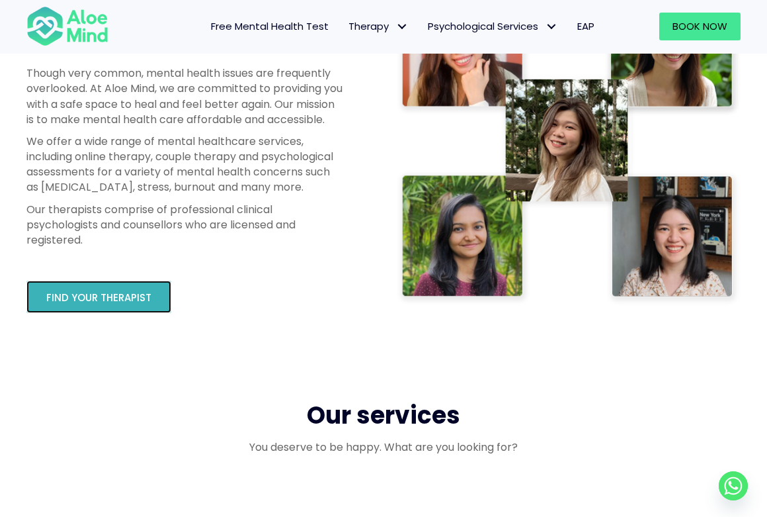 The width and height of the screenshot is (767, 517). I want to click on span: Find your therapist, so click(99, 297).